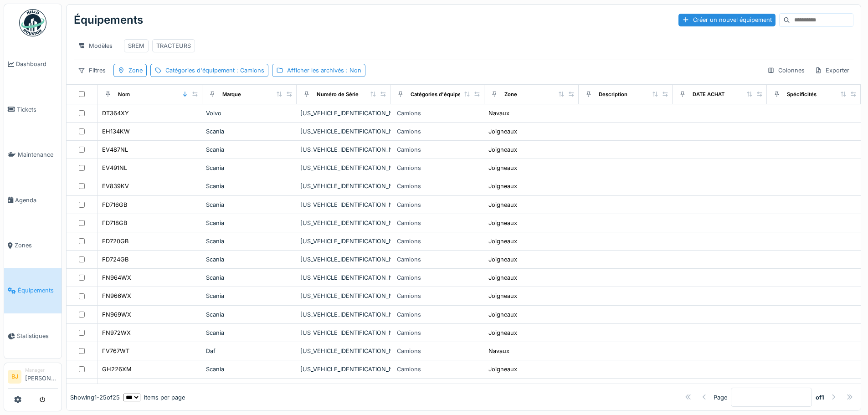 The image size is (868, 415). Describe the element at coordinates (115, 186) in the screenshot. I see `div: EV839KV` at that location.